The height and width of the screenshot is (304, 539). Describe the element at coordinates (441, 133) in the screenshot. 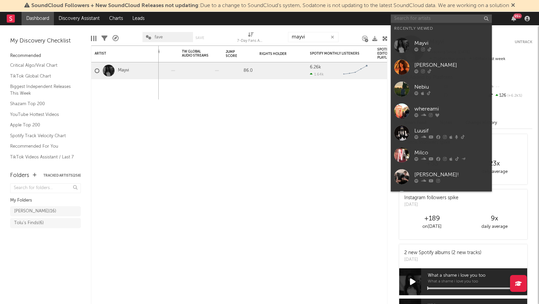

I see `a: Luusif` at that location.